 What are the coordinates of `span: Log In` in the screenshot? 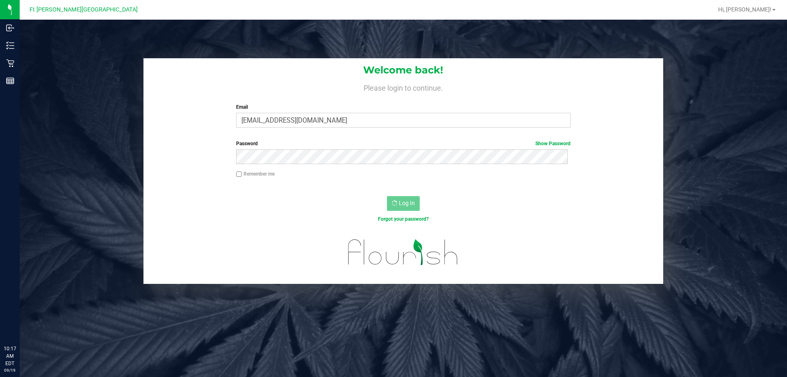 It's located at (407, 203).